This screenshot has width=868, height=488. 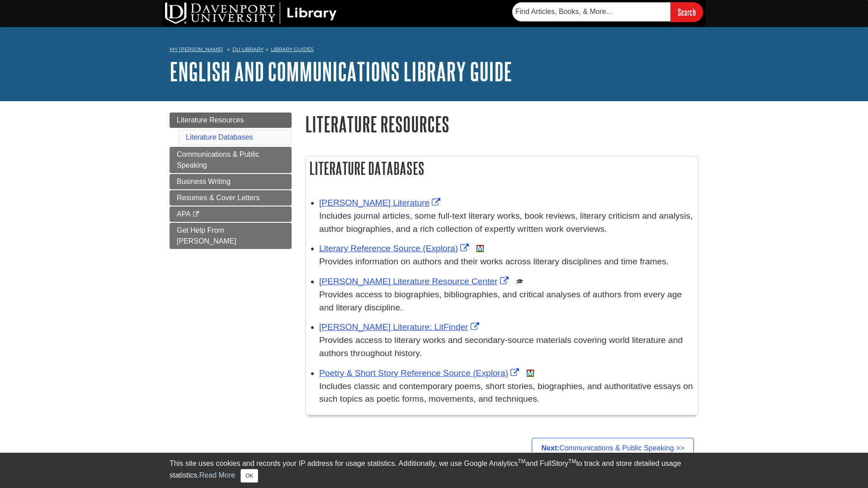 I want to click on button: Close, so click(x=249, y=475).